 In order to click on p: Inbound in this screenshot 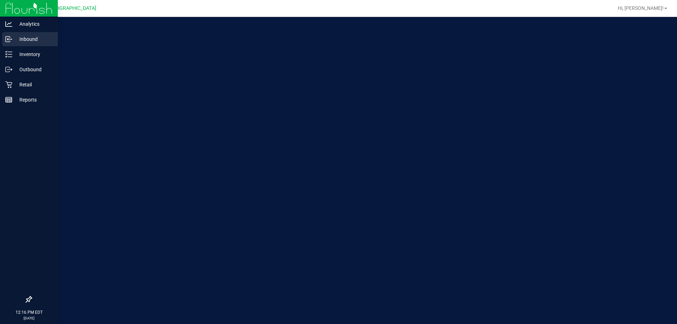, I will do `click(34, 39)`.